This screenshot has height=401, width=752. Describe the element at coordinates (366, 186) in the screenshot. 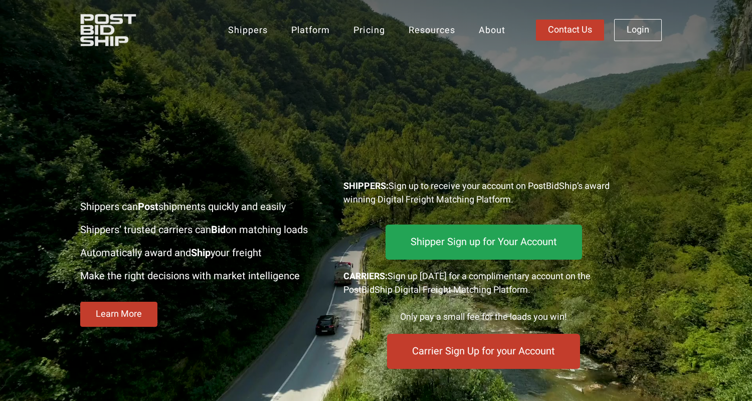

I see `strong: SHIPPERS:` at that location.